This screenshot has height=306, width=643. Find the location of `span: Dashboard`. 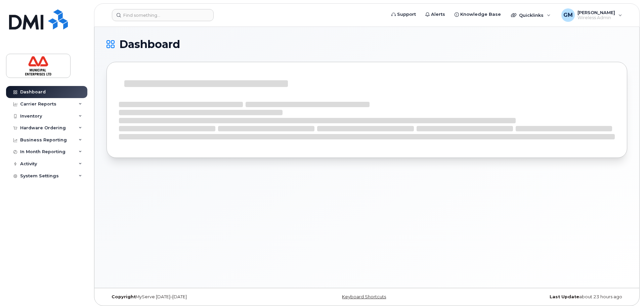

span: Dashboard is located at coordinates (149, 44).